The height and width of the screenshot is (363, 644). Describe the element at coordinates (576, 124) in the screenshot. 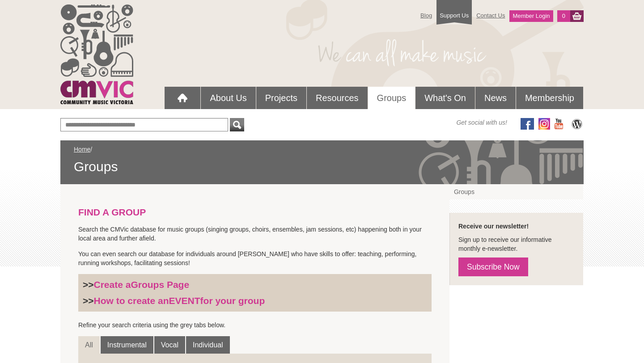

I see `img: CMVic Blog` at that location.